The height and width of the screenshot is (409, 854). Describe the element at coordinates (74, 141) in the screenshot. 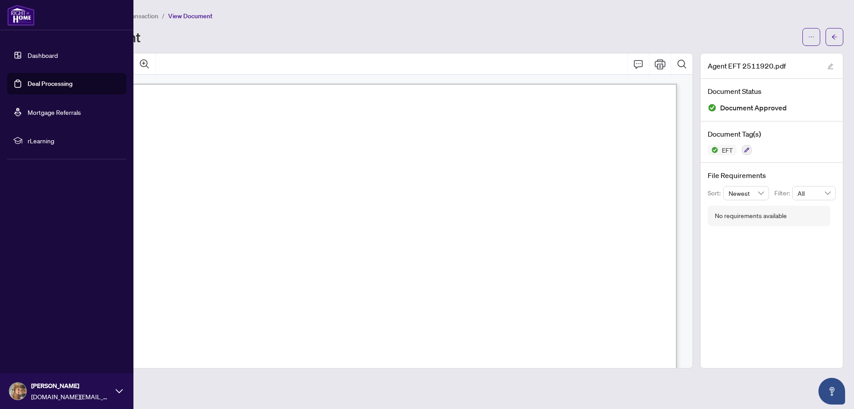

I see `span: rLearning` at that location.